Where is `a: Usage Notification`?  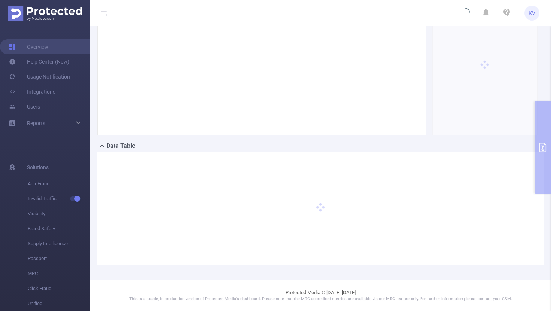 a: Usage Notification is located at coordinates (39, 77).